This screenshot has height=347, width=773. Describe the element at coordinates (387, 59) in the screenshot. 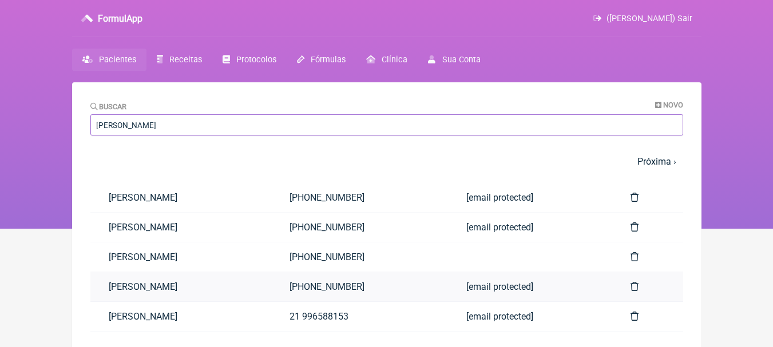

I see `a: Clínica` at that location.